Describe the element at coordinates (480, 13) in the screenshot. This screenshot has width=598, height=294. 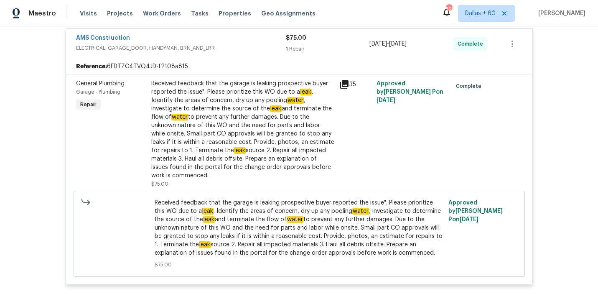
I see `span: Dallas + 60` at that location.